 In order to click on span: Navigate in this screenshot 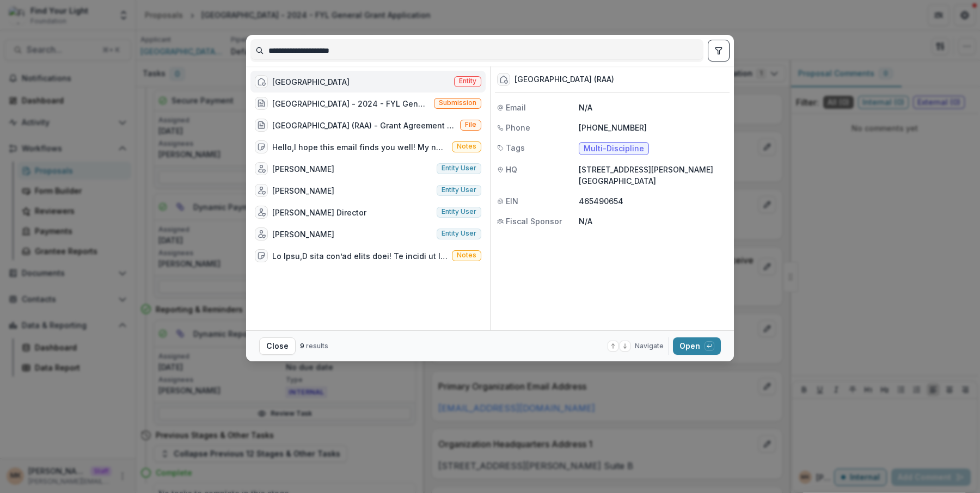, I will do `click(649, 347)`.